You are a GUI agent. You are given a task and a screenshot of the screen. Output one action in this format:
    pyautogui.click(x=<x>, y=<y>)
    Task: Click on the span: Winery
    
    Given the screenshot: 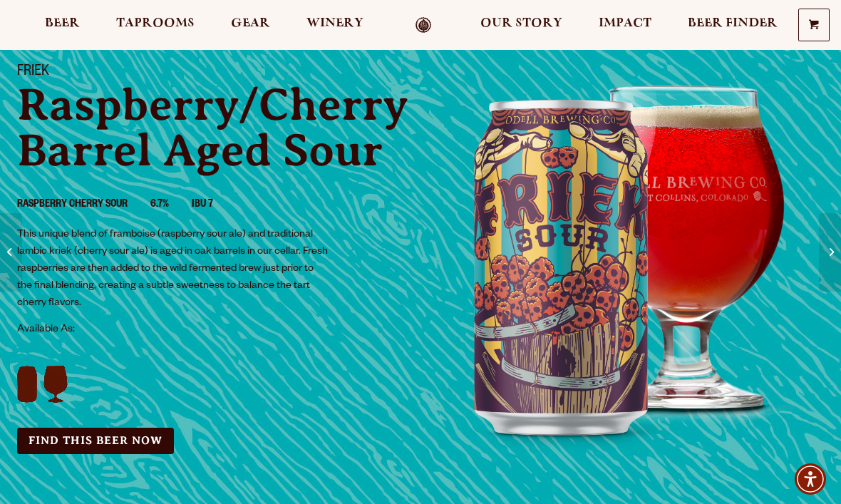 What is the action you would take?
    pyautogui.click(x=335, y=24)
    